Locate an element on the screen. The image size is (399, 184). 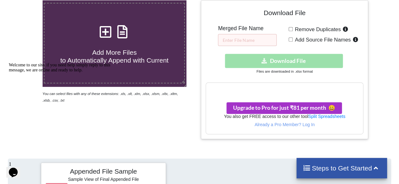
h6: You also get FREE access to our other tool is located at coordinates (284, 117).